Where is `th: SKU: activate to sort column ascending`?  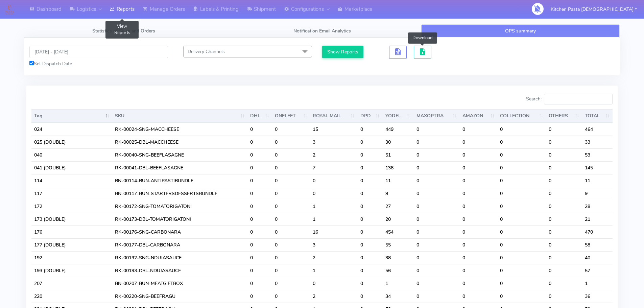 th: SKU: activate to sort column ascending is located at coordinates (180, 116).